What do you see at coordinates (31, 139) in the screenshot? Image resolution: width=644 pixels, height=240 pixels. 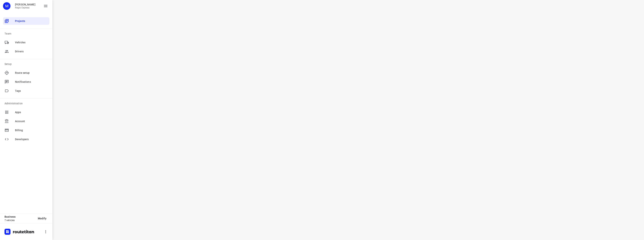 I see `span: Developers` at bounding box center [31, 139].